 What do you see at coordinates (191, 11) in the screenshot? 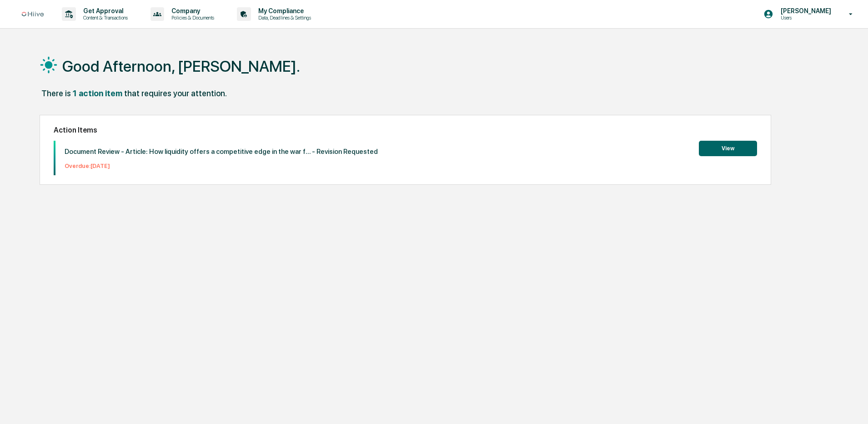
I see `p: Company` at bounding box center [191, 11].